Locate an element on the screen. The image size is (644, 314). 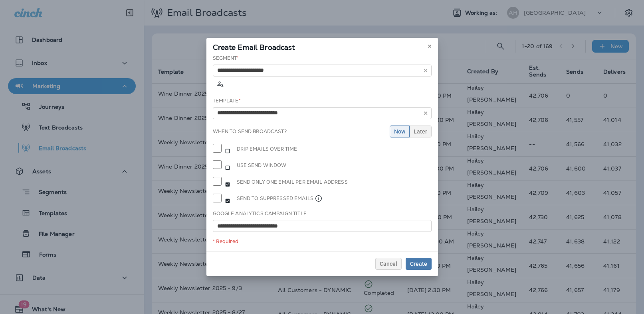
label: Drip emails over time is located at coordinates (267, 149).